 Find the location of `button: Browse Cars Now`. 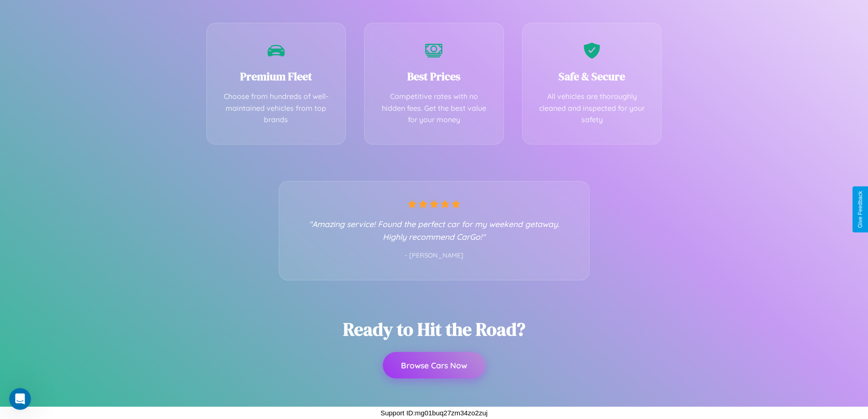

button: Browse Cars Now is located at coordinates (434, 365).